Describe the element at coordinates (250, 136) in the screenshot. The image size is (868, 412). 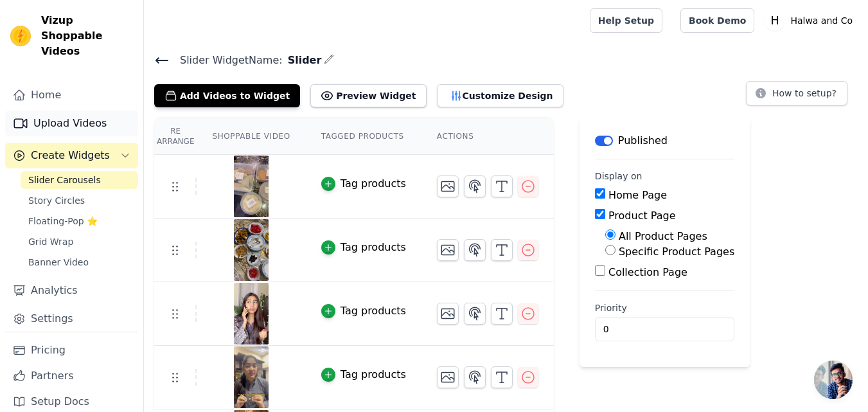
I see `th: Shoppable Video` at that location.